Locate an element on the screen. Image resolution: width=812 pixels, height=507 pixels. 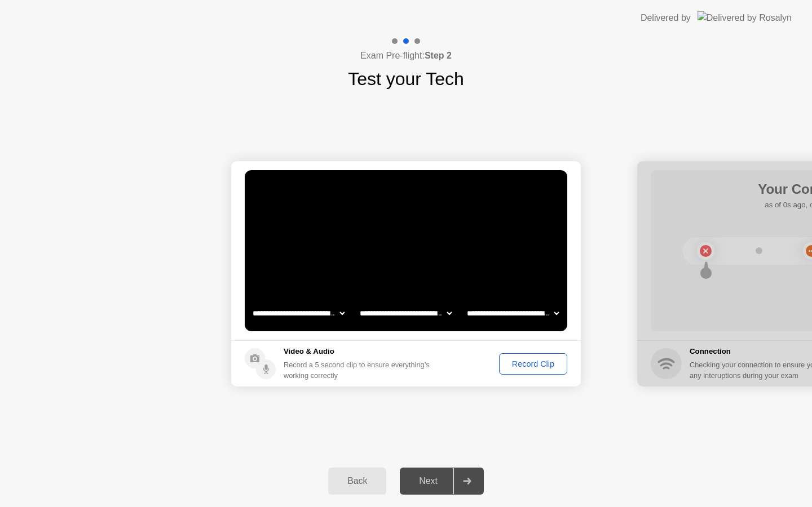
div: Back is located at coordinates (357, 481).